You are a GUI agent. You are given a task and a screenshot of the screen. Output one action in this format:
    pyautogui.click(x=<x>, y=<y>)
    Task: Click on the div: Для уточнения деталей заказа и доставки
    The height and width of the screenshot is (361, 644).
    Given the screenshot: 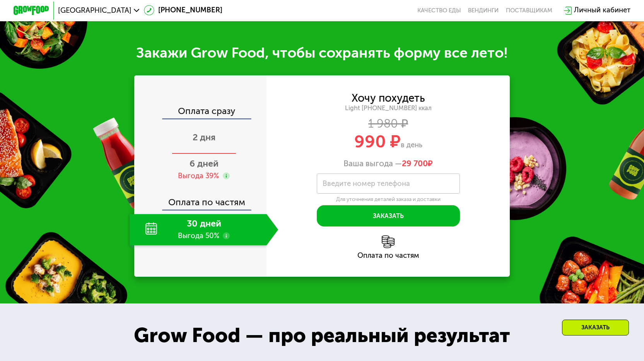 What is the action you would take?
    pyautogui.click(x=388, y=200)
    